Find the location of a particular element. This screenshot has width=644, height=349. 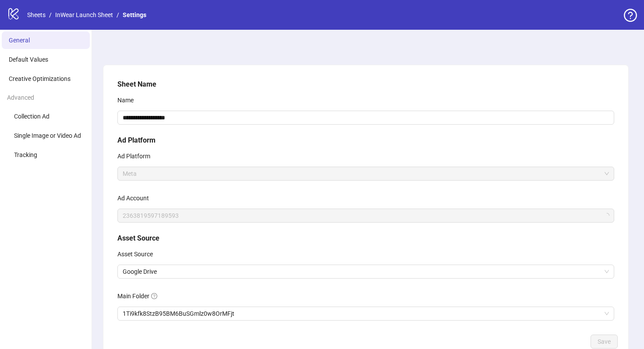

span: 2363819597189593 is located at coordinates (366, 216).